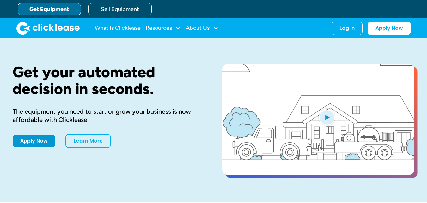 The height and width of the screenshot is (203, 427). Describe the element at coordinates (120, 9) in the screenshot. I see `a: Sell Equipment` at that location.